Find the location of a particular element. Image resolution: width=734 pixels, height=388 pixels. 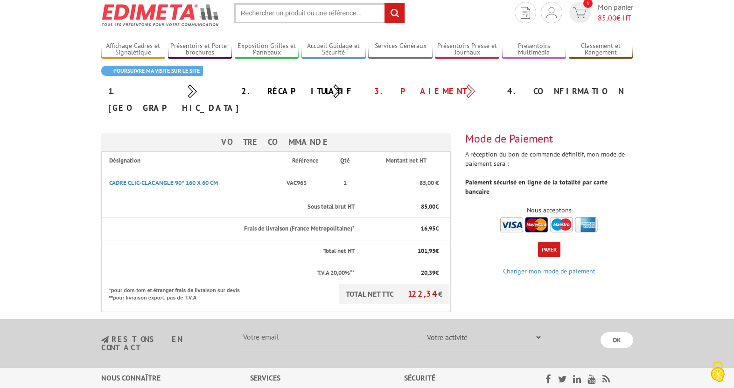

div: Services is located at coordinates (327, 378).